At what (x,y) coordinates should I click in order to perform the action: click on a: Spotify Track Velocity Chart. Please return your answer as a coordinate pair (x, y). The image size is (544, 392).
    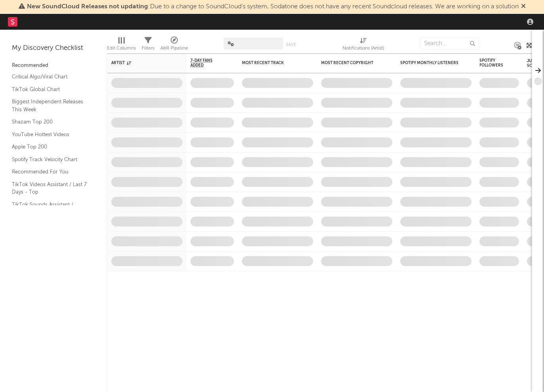
    Looking at the image, I should click on (49, 160).